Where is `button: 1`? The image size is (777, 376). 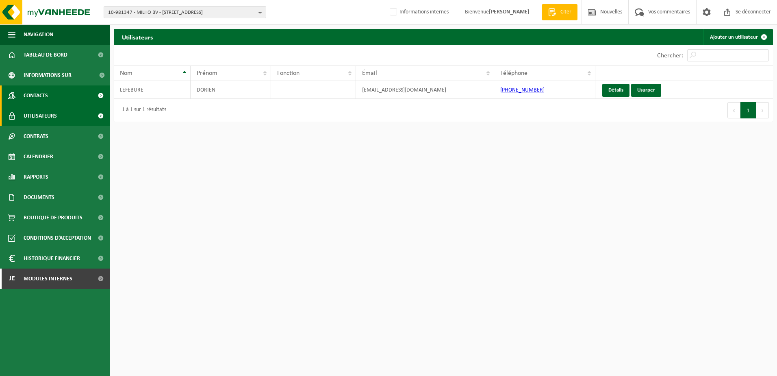 button: 1 is located at coordinates (748, 110).